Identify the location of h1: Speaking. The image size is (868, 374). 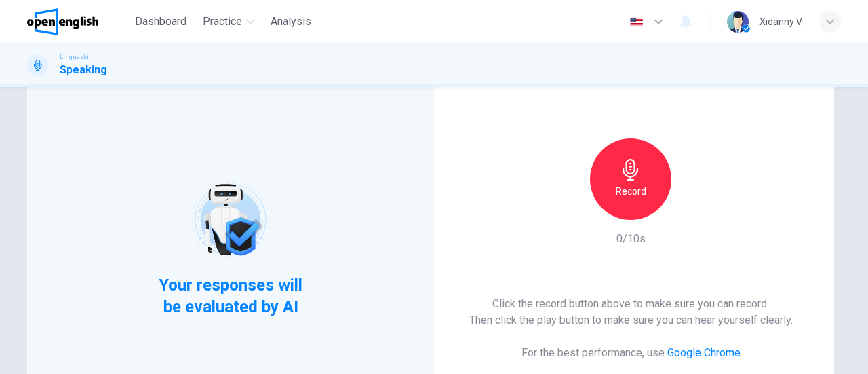
(83, 69).